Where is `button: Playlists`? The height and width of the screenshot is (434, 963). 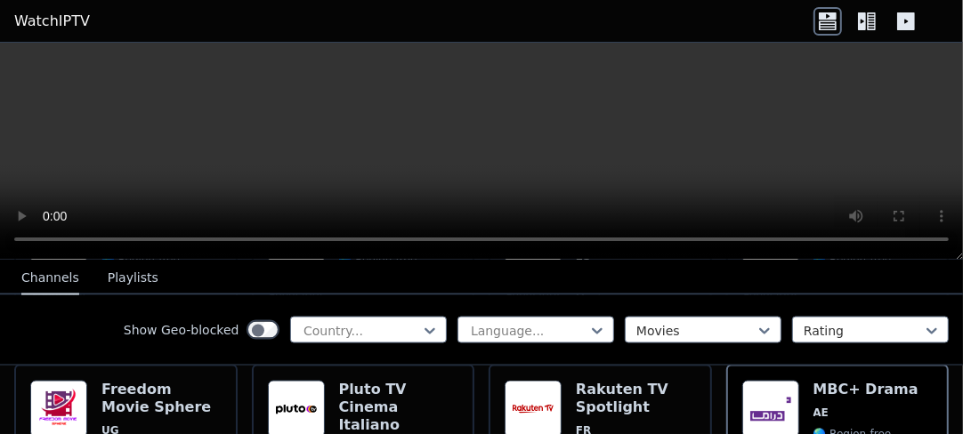
button: Playlists is located at coordinates (133, 279).